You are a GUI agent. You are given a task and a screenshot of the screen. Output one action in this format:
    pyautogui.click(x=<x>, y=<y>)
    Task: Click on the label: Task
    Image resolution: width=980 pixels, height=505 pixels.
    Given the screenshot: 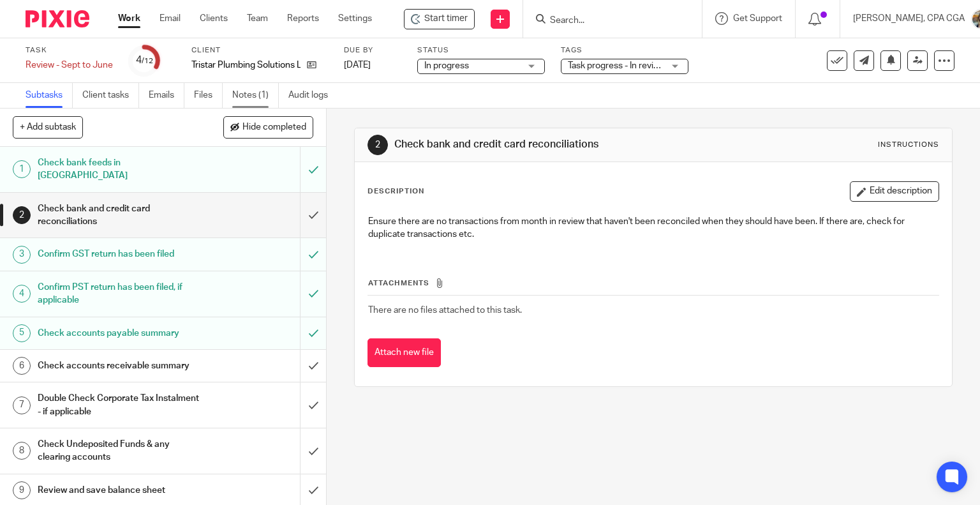 What is the action you would take?
    pyautogui.click(x=69, y=51)
    